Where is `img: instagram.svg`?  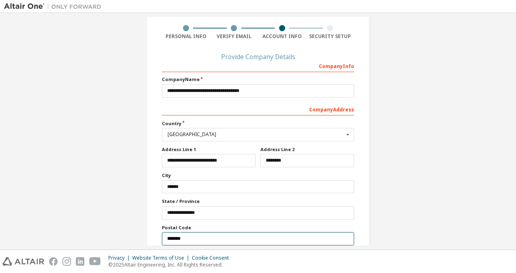
img: instagram.svg is located at coordinates (67, 262).